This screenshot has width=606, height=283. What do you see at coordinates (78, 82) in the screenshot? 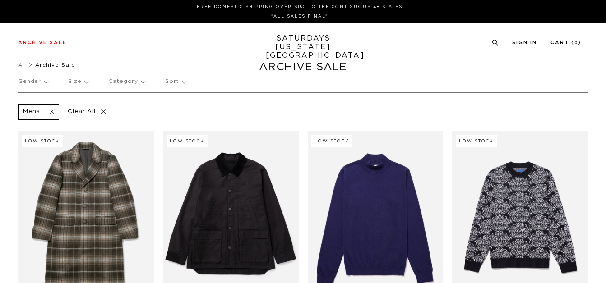
I see `p: Size` at bounding box center [78, 82].